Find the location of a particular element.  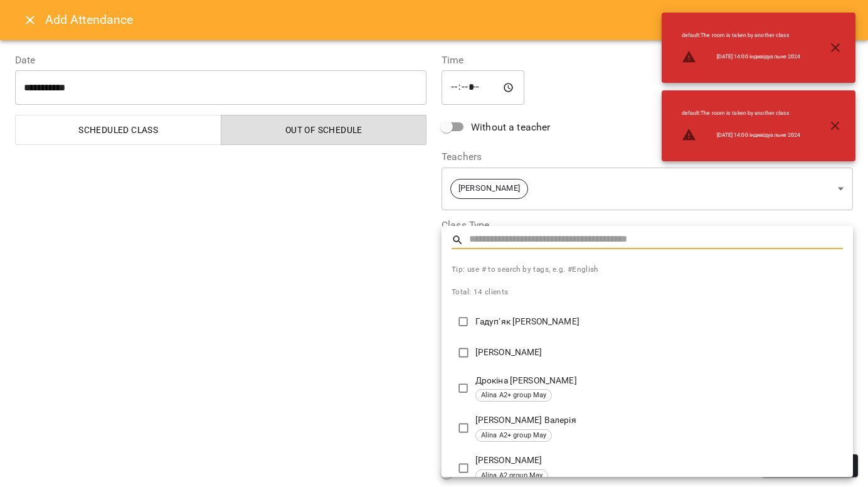

span: Alina A2 group May is located at coordinates (512, 475).